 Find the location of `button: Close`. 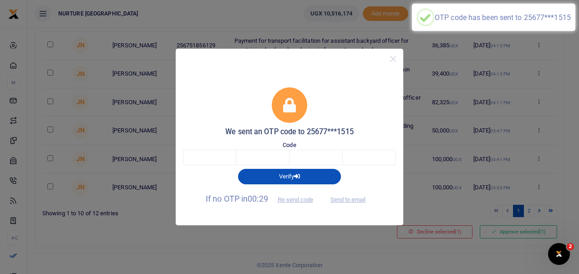

button: Close is located at coordinates (393, 59).